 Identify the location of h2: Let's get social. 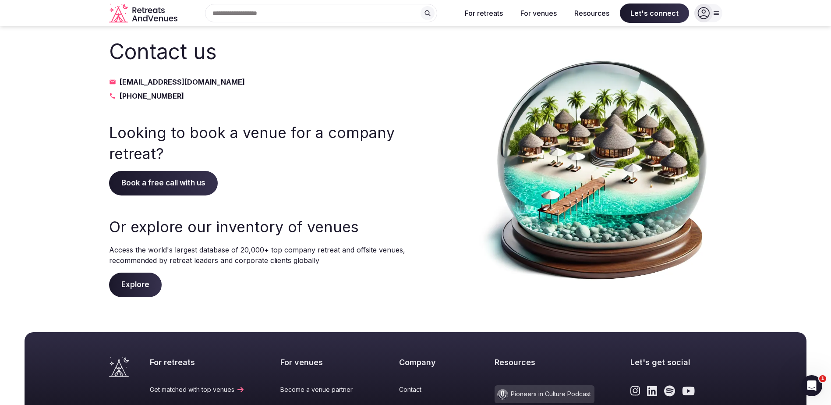
(677, 362).